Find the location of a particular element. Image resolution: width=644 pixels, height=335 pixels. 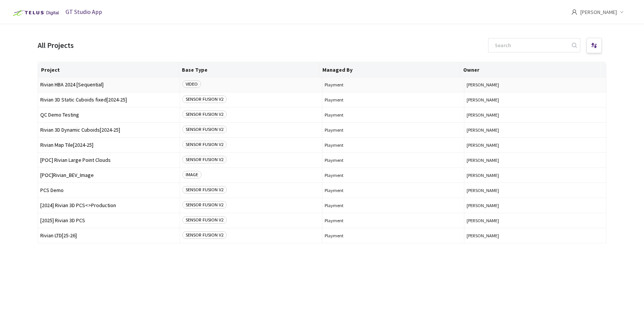

span: GT Studio App is located at coordinates (83, 11).